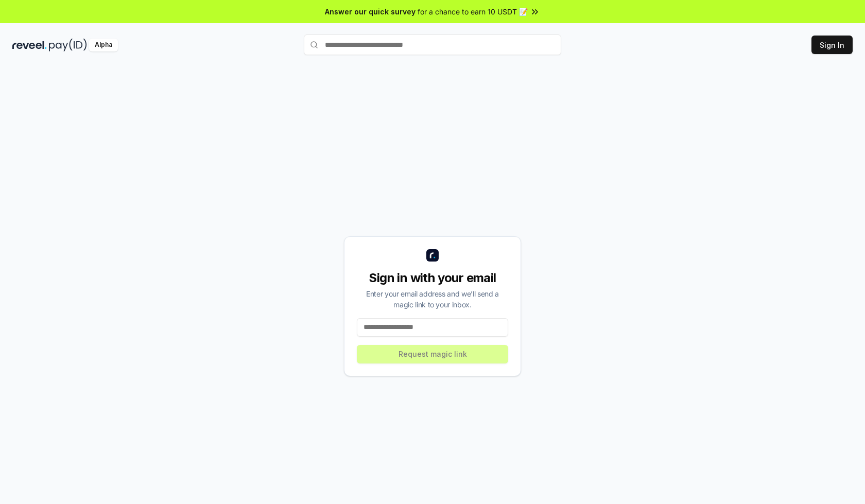 The width and height of the screenshot is (865, 504). What do you see at coordinates (29, 45) in the screenshot?
I see `img: reveel_dark` at bounding box center [29, 45].